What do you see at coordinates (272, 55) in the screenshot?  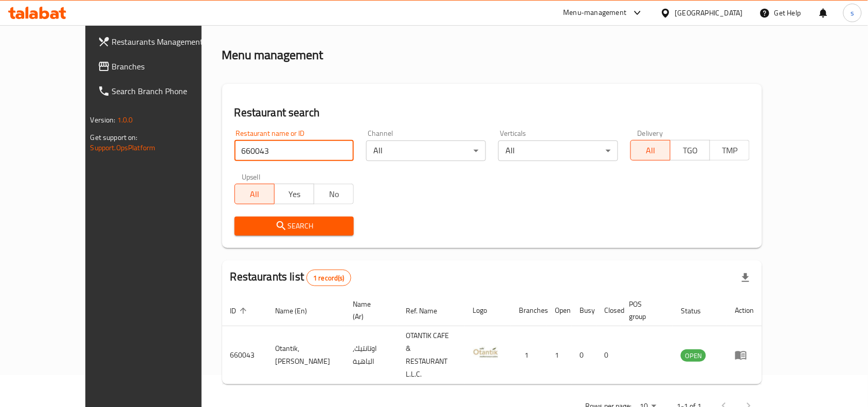 I see `h2: Menu management` at bounding box center [272, 55].